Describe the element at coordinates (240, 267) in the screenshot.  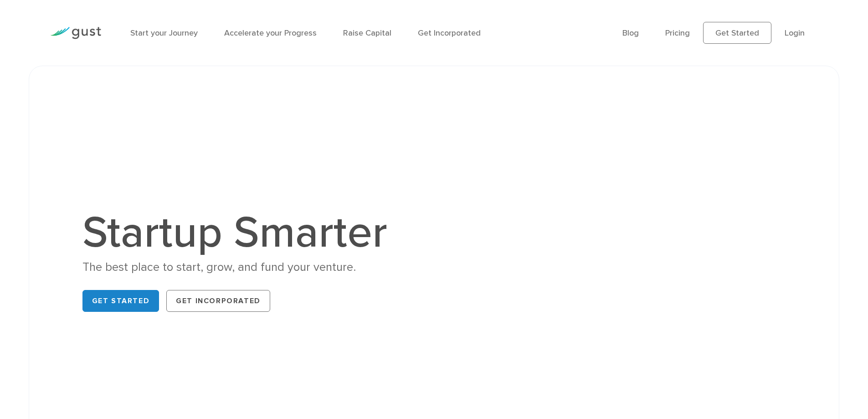
I see `div: The best place to start, grow, and fund your venture.` at that location.